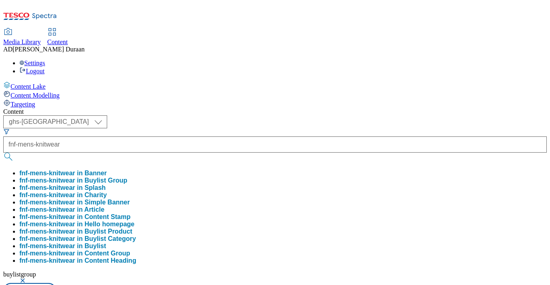 The height and width of the screenshot is (285, 550). What do you see at coordinates (6, 131) in the screenshot?
I see `svg: Search Filters` at bounding box center [6, 131].